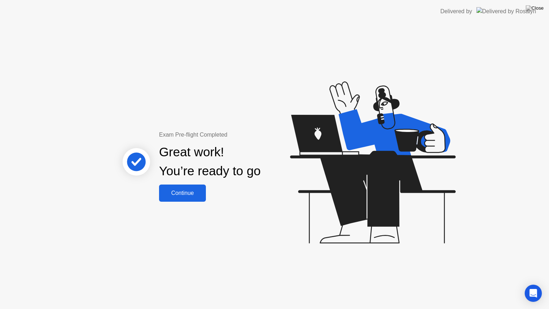 The image size is (549, 309). Describe the element at coordinates (233, 135) in the screenshot. I see `div: Exam Pre-flight Completed` at that location.